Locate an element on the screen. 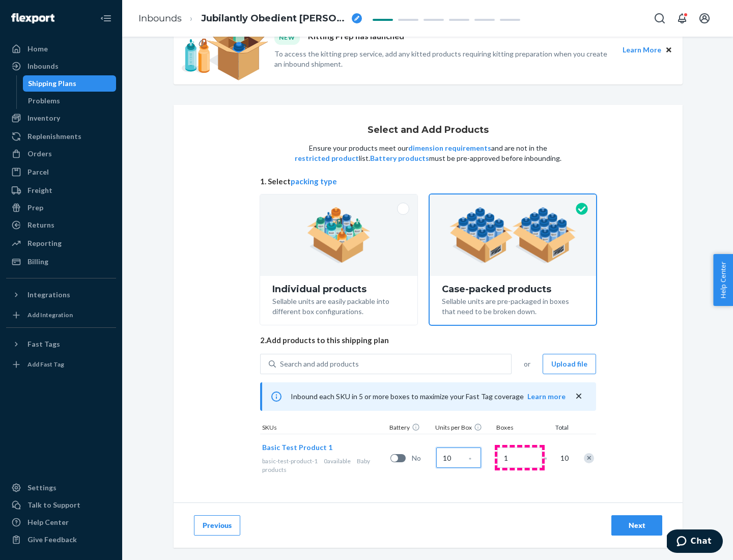 This screenshot has width=733, height=560. div: Parcel is located at coordinates (38, 172).